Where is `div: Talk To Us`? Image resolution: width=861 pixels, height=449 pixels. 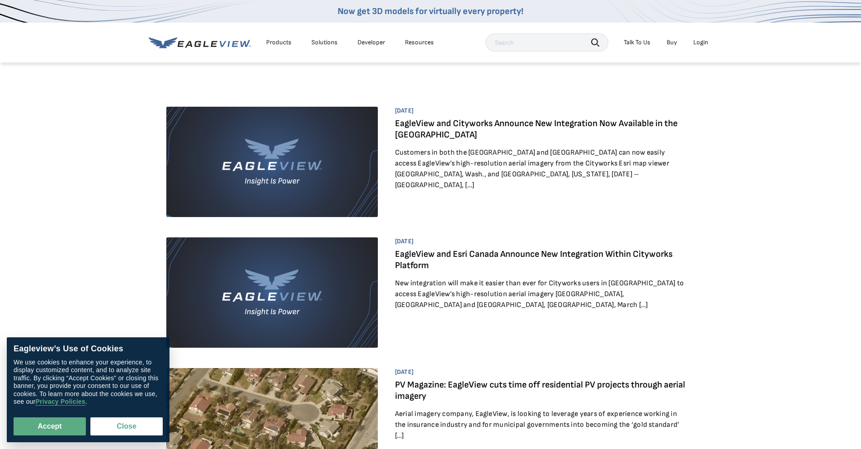
div: Talk To Us is located at coordinates (637, 42).